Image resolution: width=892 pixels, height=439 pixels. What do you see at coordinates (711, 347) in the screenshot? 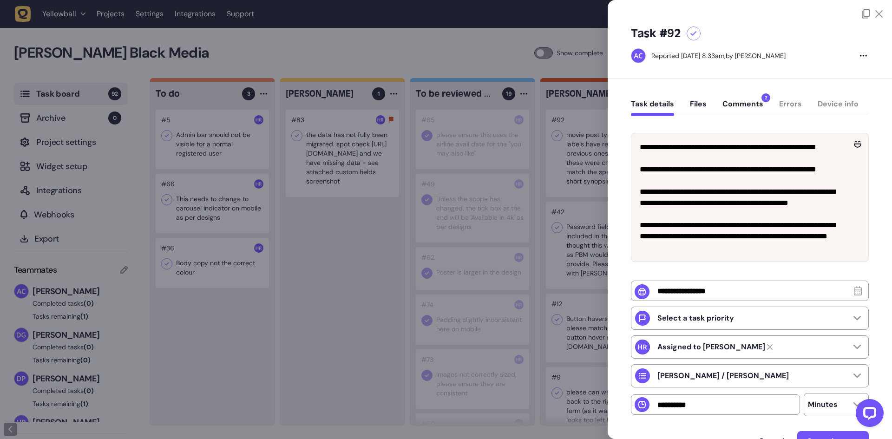
I see `strong: Harry Robinson` at bounding box center [711, 347].